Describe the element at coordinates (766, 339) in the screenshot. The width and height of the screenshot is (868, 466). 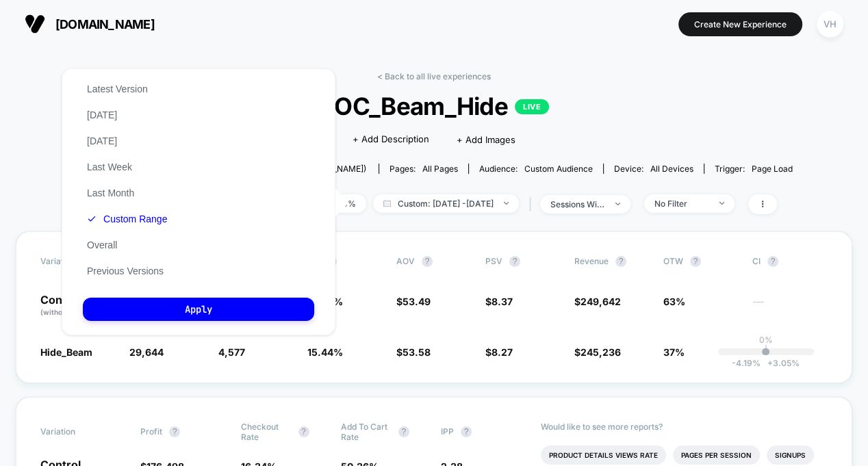
I see `p: 0%` at that location.